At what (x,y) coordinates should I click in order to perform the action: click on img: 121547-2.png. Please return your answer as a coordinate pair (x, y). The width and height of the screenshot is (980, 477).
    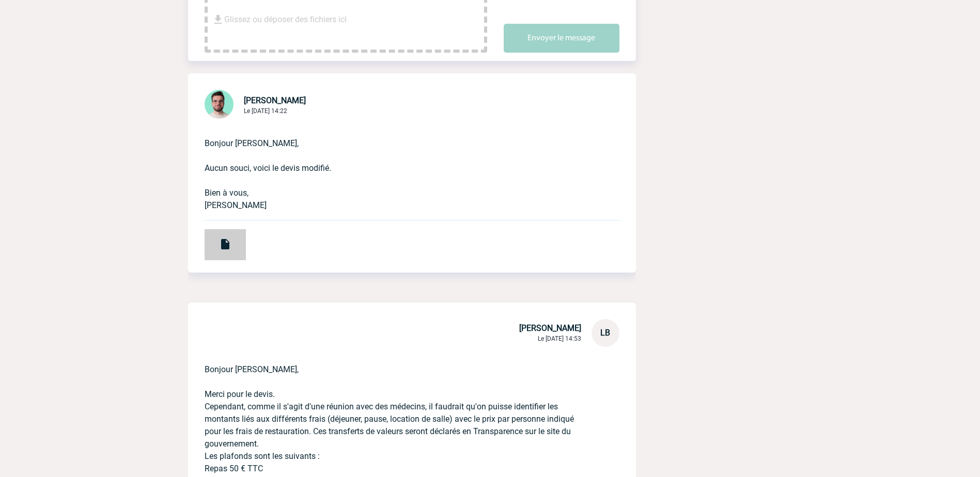
    Looking at the image, I should click on (219, 104).